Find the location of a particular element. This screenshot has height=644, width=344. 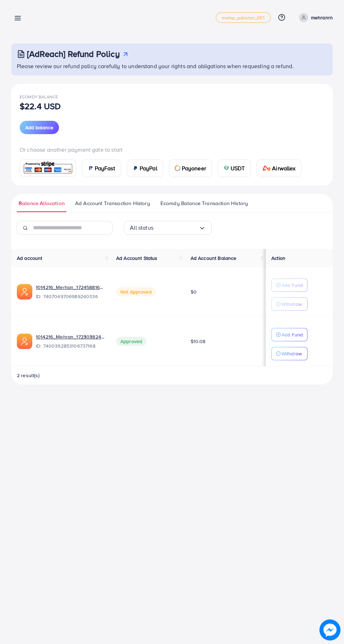

span: Not Approved is located at coordinates (136, 292).